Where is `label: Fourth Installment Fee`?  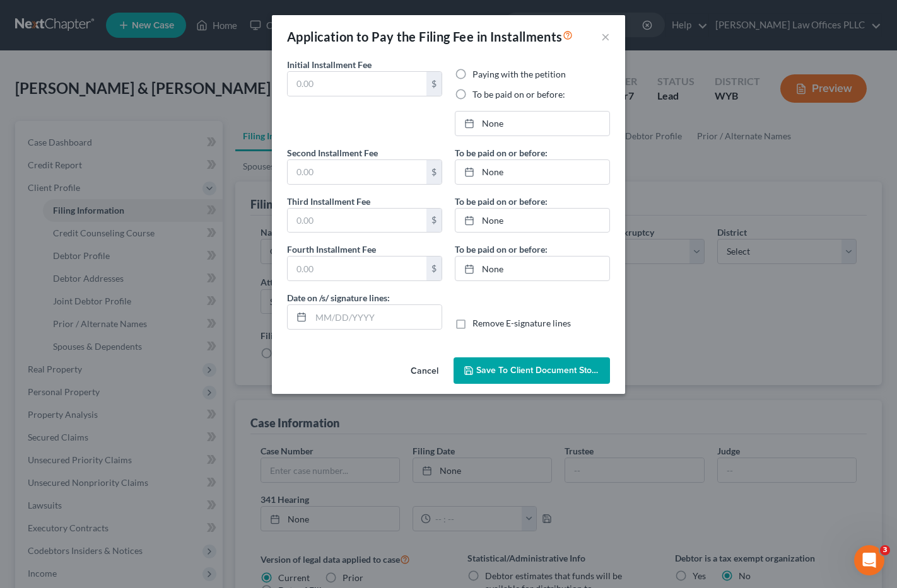 label: Fourth Installment Fee is located at coordinates (331, 249).